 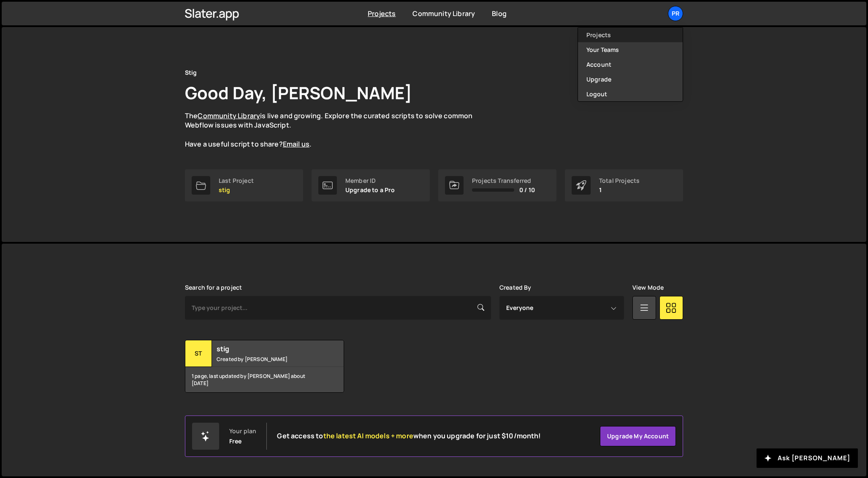 What do you see at coordinates (368, 436) in the screenshot?
I see `span: the latest AI models + more` at bounding box center [368, 436].